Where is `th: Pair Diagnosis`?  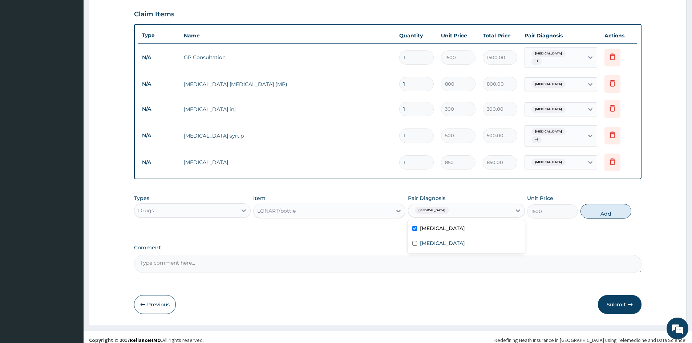 th: Pair Diagnosis is located at coordinates (561, 36).